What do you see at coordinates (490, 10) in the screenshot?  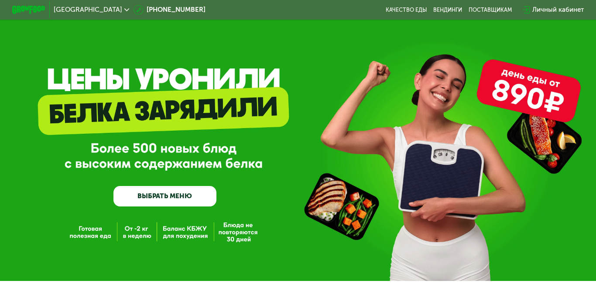 I see `div: поставщикам` at bounding box center [490, 10].